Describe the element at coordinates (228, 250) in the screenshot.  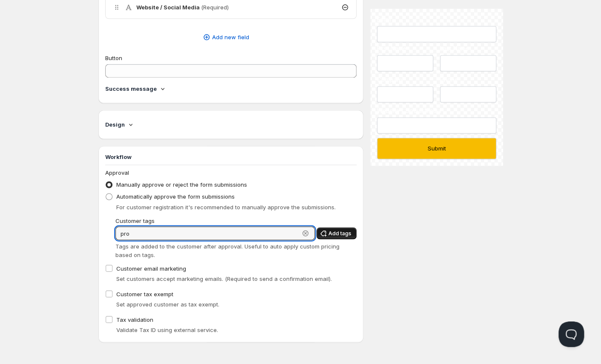
I see `span: Tags are added to the customer after approval. Useful to auto apply custom pricing based on tags.` at that location.